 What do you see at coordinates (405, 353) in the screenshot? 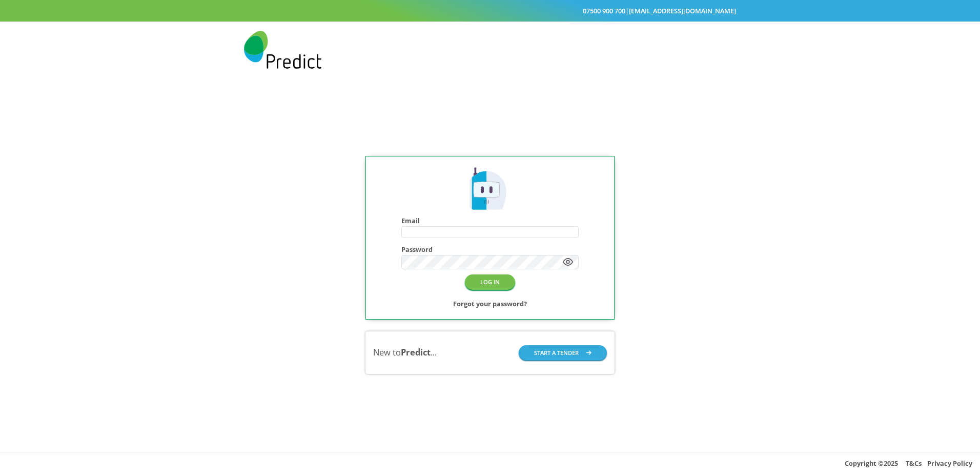
I see `div: New to ...` at bounding box center [405, 353].